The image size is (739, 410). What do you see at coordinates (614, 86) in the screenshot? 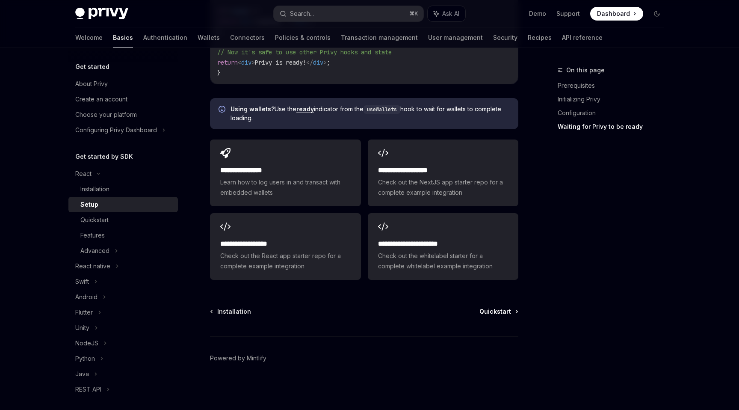
I see `a: Prerequisites` at bounding box center [614, 86].